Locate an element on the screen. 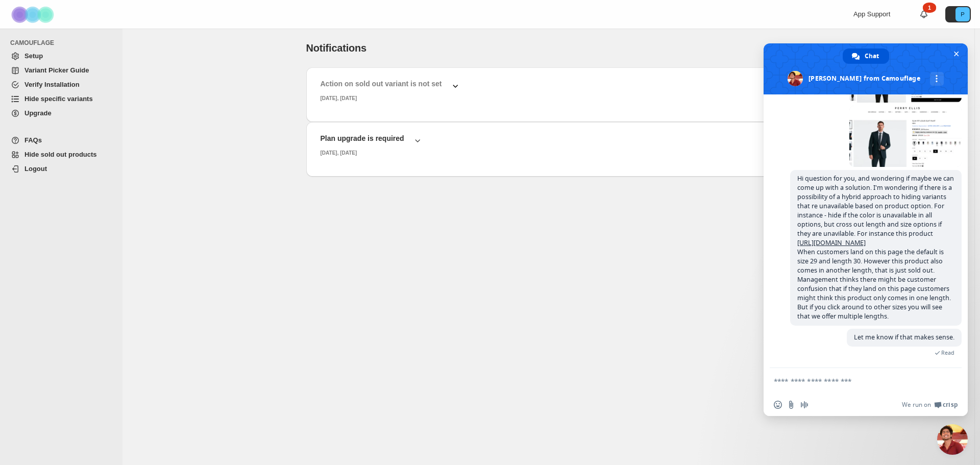  span: Logout is located at coordinates (36, 169).